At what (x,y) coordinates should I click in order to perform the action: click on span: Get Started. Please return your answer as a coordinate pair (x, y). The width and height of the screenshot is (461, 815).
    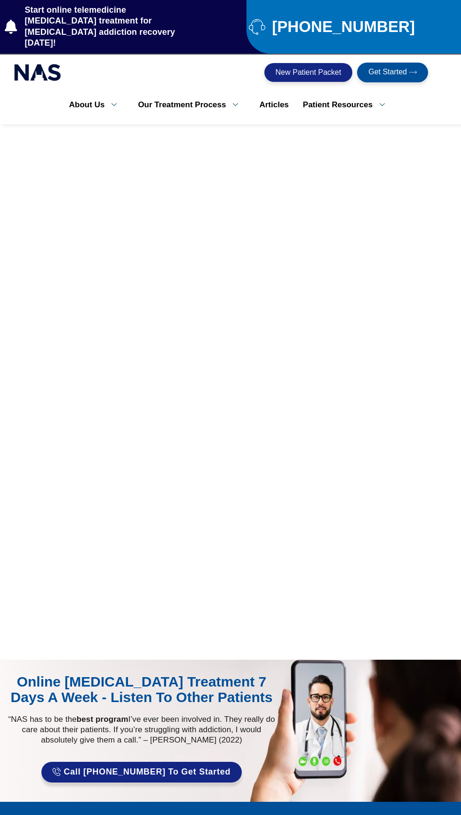
    Looking at the image, I should click on (388, 72).